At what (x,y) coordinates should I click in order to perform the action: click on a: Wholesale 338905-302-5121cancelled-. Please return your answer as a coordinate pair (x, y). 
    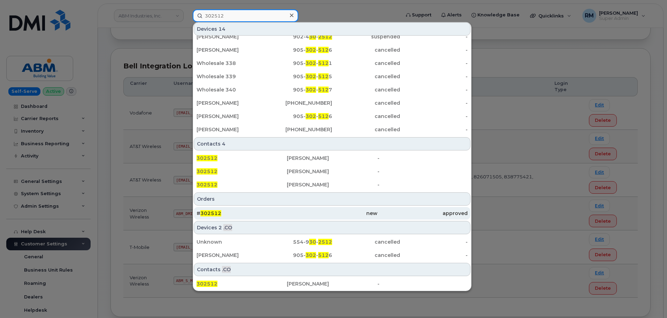
    Looking at the image, I should click on (332, 63).